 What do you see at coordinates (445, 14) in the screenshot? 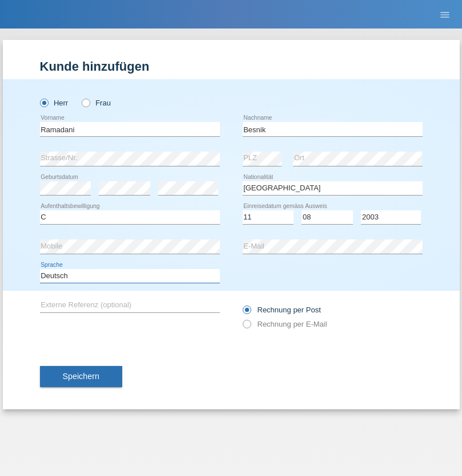
I see `a: menu` at bounding box center [445, 14].